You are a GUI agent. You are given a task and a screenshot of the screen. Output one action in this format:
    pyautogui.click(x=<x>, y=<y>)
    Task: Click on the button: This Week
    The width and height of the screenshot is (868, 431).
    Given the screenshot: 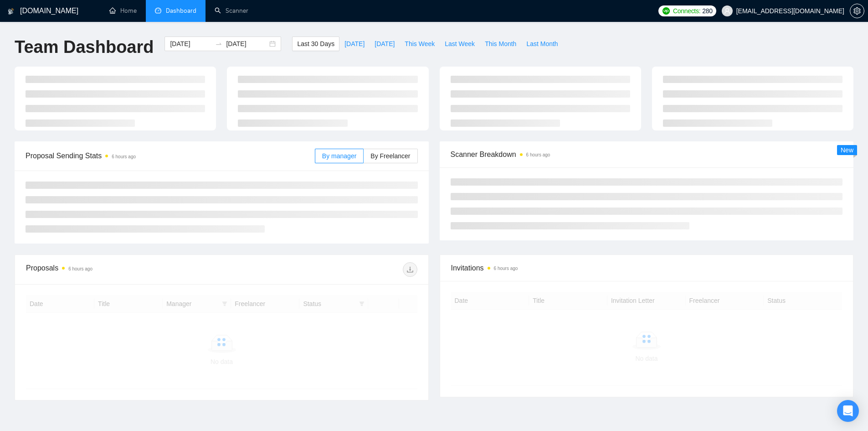 What is the action you would take?
    pyautogui.click(x=420, y=44)
    